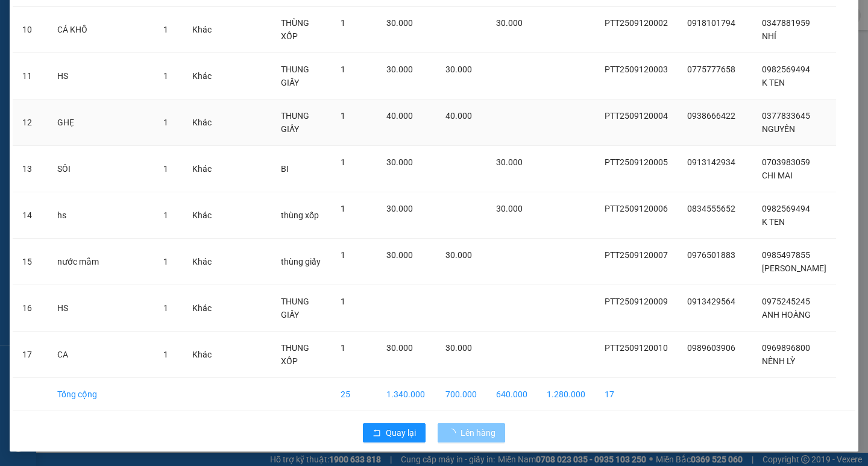 The height and width of the screenshot is (466, 868). What do you see at coordinates (454, 433) in the screenshot?
I see `span: loading` at bounding box center [454, 433].